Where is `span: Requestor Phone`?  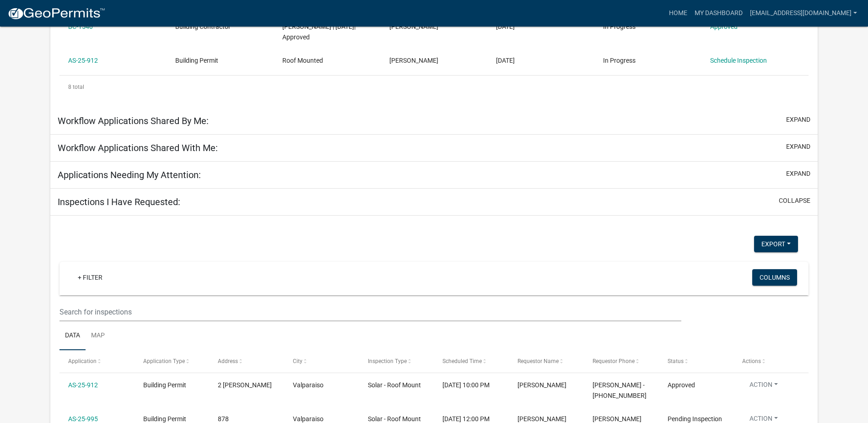 span: Requestor Phone is located at coordinates (614, 361).